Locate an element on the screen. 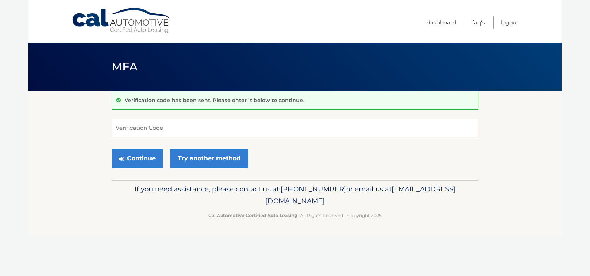 The height and width of the screenshot is (276, 590). button: Continue is located at coordinates (137, 158).